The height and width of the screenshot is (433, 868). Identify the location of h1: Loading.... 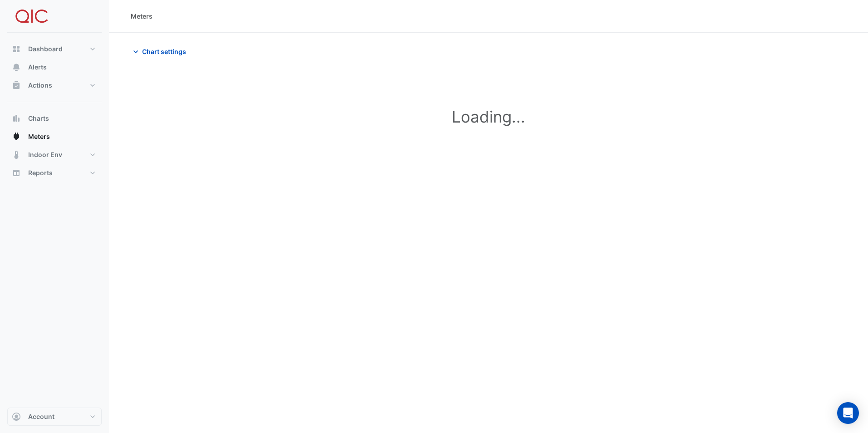
(489, 116).